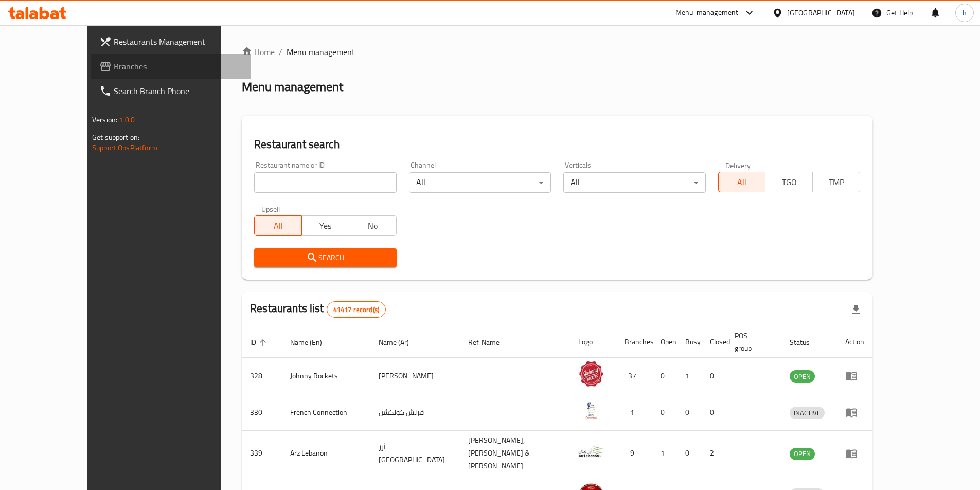 Image resolution: width=980 pixels, height=490 pixels. I want to click on td: 328, so click(262, 376).